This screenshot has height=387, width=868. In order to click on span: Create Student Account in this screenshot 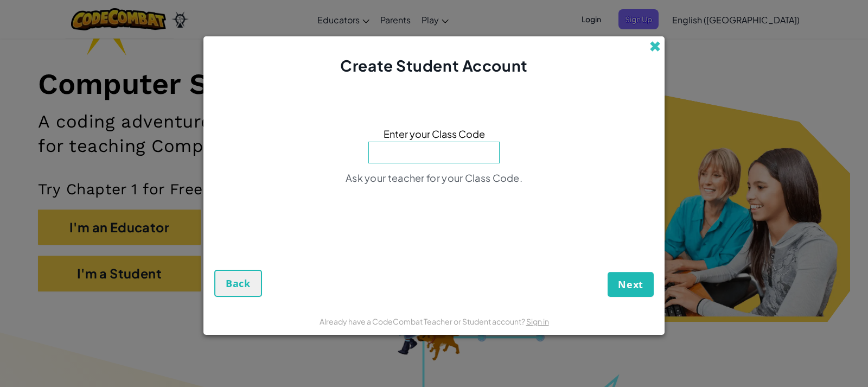, I will do `click(433, 65)`.